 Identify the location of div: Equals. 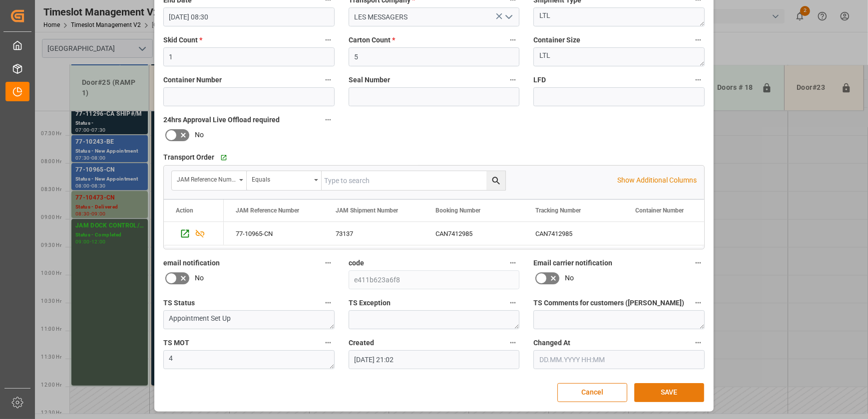
(281, 178).